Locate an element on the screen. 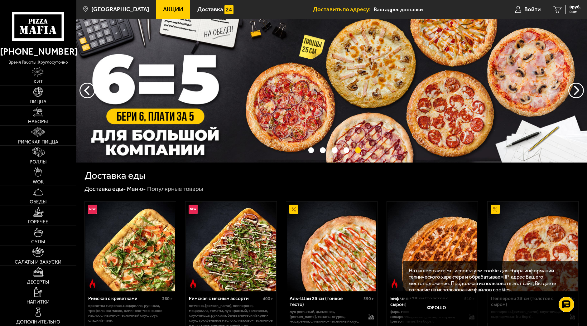 Image resolution: width=587 pixels, height=326 pixels. a: НовинкаОстрое блюдоРимская с мясным ассорти is located at coordinates (231, 246).